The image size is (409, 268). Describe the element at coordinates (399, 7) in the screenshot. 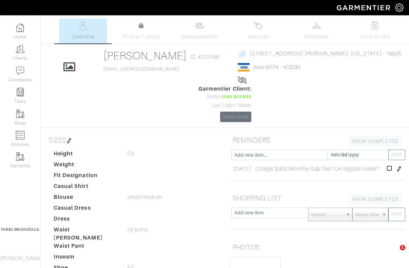

I see `img: gear-icon-white-bd11855cb880d31180b6d7d6211b90ccbf57a29d726f0c71d8c61bd08dd39cc2.png` at that location.